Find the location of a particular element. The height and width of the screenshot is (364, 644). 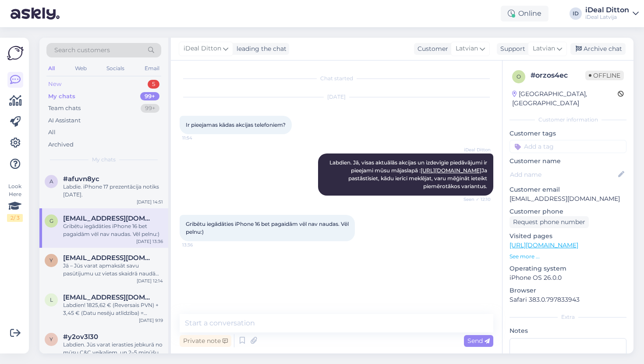

div: iDeal Latvija is located at coordinates (607, 17).